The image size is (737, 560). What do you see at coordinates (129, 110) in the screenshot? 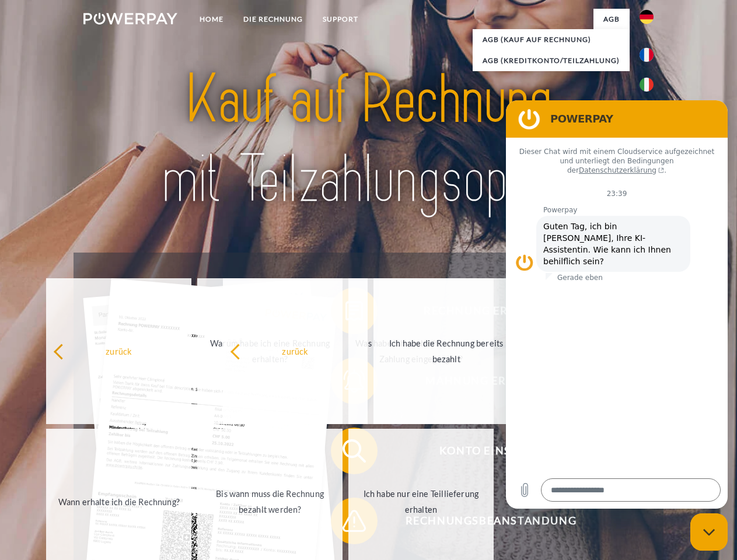
I see `p: Powerpay` at bounding box center [129, 110].